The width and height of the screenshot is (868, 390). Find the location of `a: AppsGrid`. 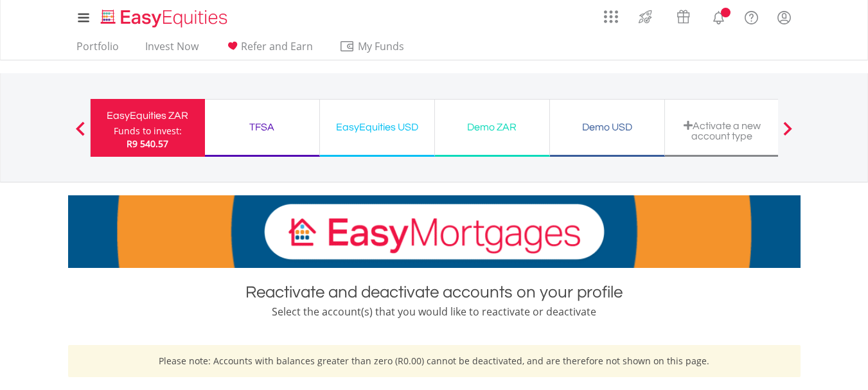

a: AppsGrid is located at coordinates (611, 13).